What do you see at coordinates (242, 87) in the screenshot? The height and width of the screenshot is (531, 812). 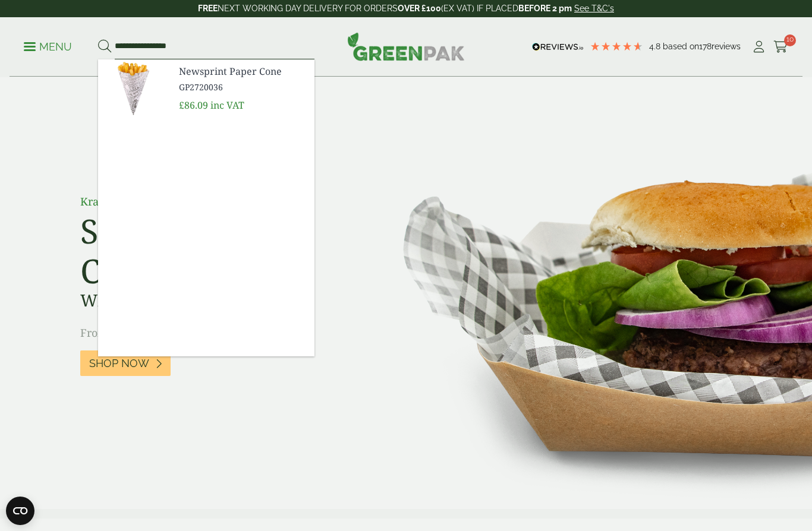 I see `span: GP2720036` at bounding box center [242, 87].